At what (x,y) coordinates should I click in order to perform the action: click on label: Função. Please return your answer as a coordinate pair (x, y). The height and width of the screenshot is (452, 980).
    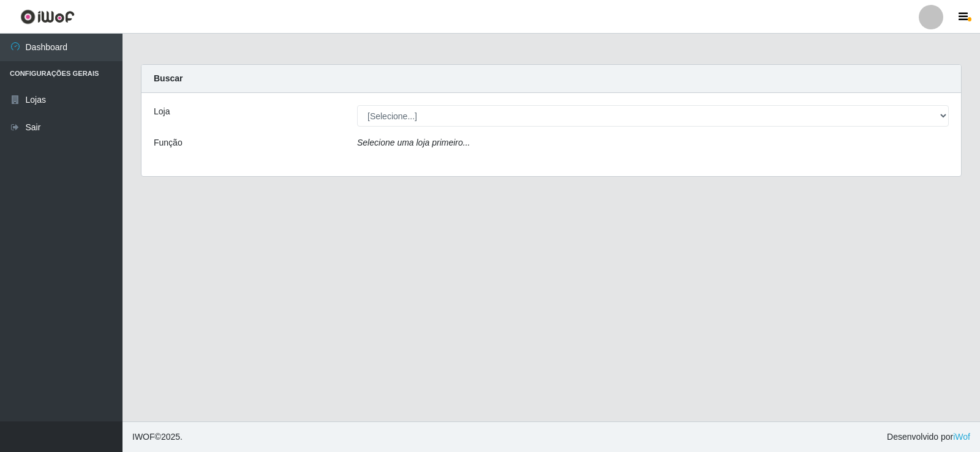
    Looking at the image, I should click on (168, 143).